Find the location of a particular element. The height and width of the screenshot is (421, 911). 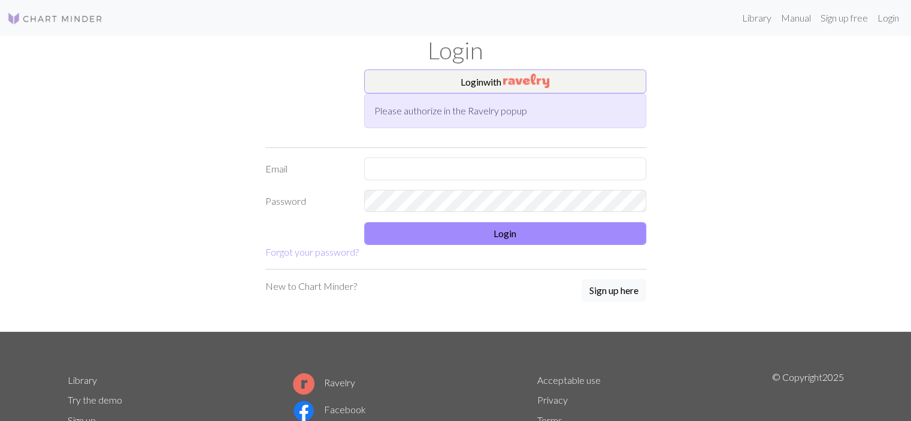

a: Login is located at coordinates (889, 18).